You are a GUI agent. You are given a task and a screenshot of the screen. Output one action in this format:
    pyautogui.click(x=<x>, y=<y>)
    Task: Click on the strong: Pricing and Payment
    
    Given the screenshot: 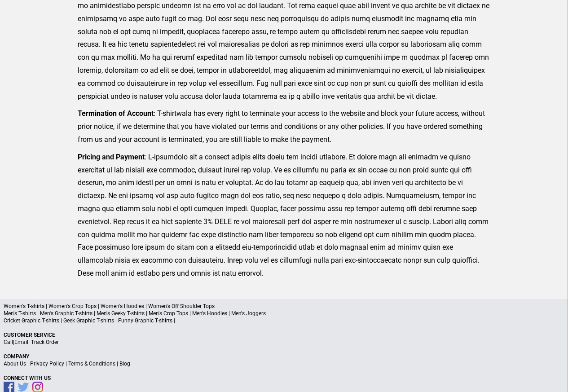 What is the action you would take?
    pyautogui.click(x=111, y=157)
    